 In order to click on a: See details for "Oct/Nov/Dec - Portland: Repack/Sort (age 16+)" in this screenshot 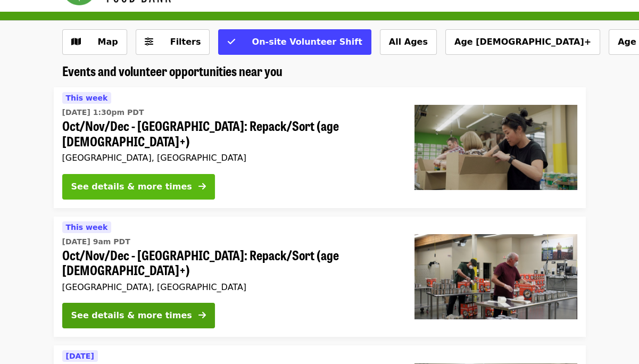, I will do `click(320, 276)`.